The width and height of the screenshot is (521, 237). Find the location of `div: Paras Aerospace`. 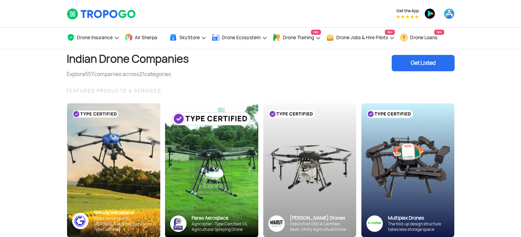

div: Paras Aerospace is located at coordinates (222, 218).